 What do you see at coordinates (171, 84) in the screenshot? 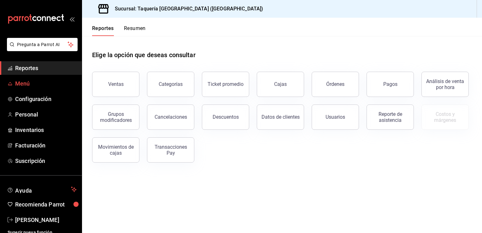
I see `button: Categorías` at bounding box center [171, 84].